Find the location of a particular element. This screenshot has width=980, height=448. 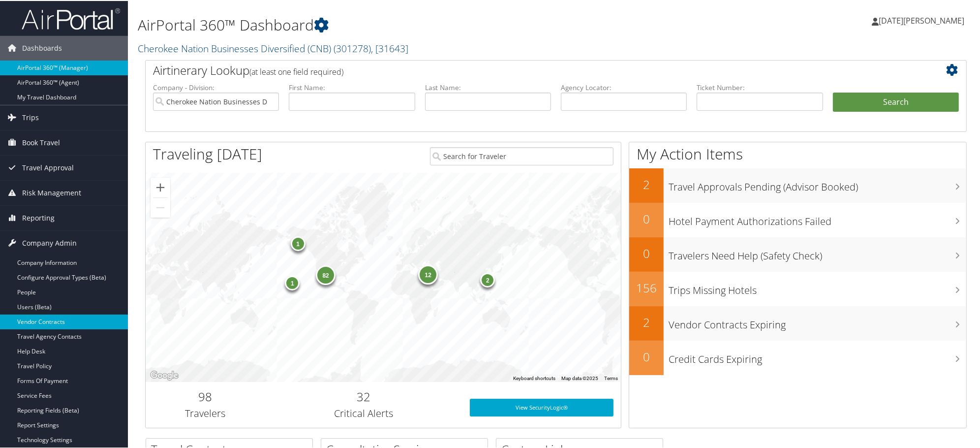

h2: Airtinerary Lookup is located at coordinates (522, 69).